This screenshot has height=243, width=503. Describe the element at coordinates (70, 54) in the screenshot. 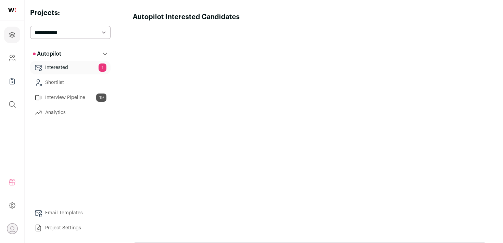

I see `button: Autopilot` at that location.